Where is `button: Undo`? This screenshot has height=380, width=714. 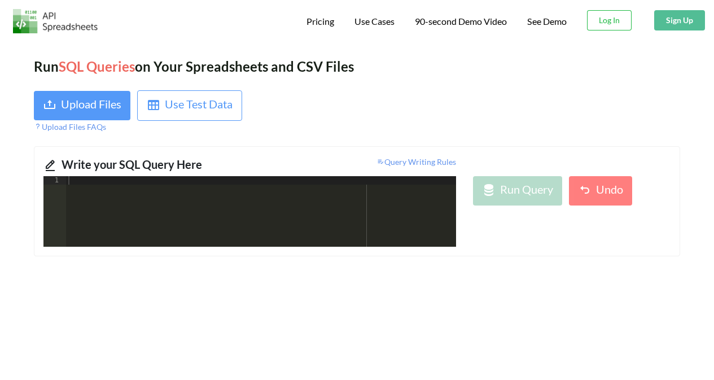 button: Undo is located at coordinates (601, 191).